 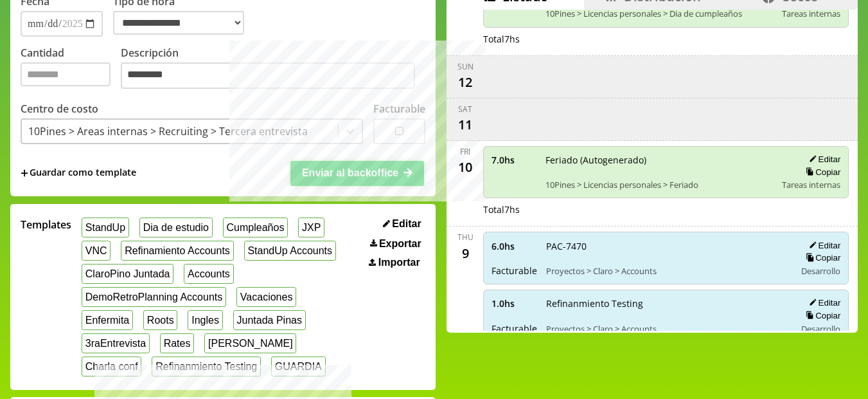 I want to click on button: StandUp, so click(x=106, y=227).